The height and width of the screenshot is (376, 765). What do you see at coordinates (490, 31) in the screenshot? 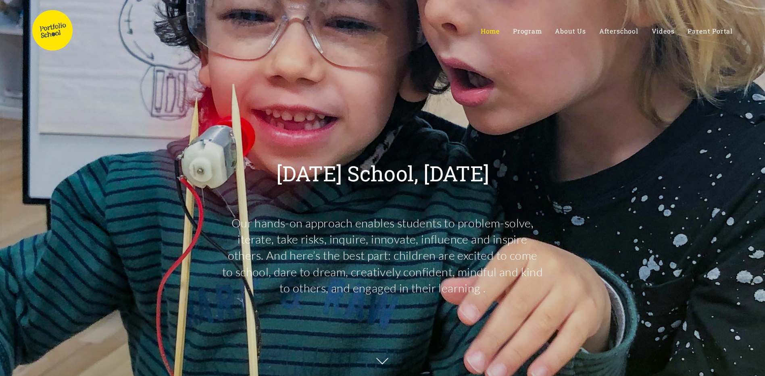
I see `a: Home` at bounding box center [490, 31].